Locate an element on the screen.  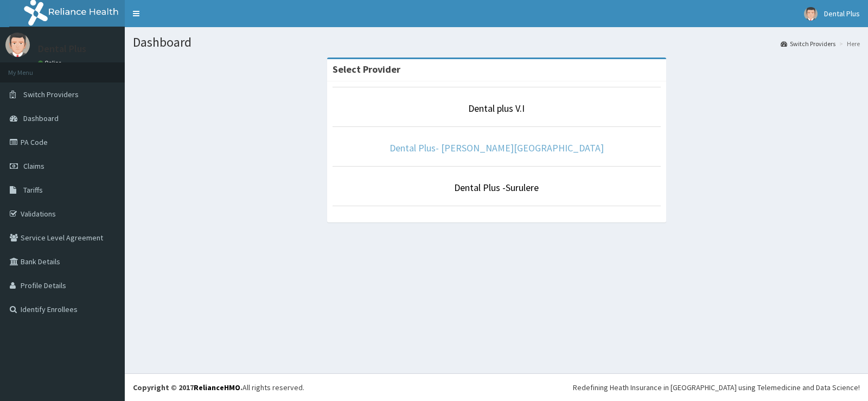
a: RelianceHMO is located at coordinates (217, 387).